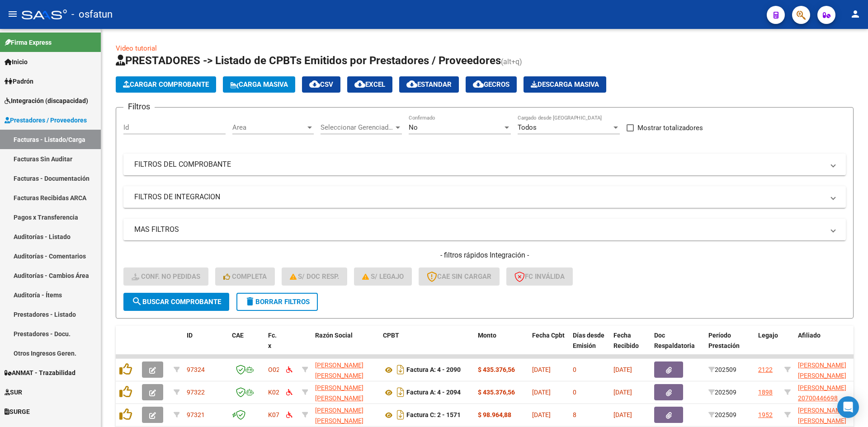  Describe the element at coordinates (315, 277) in the screenshot. I see `button: S/ Doc Resp.` at that location.